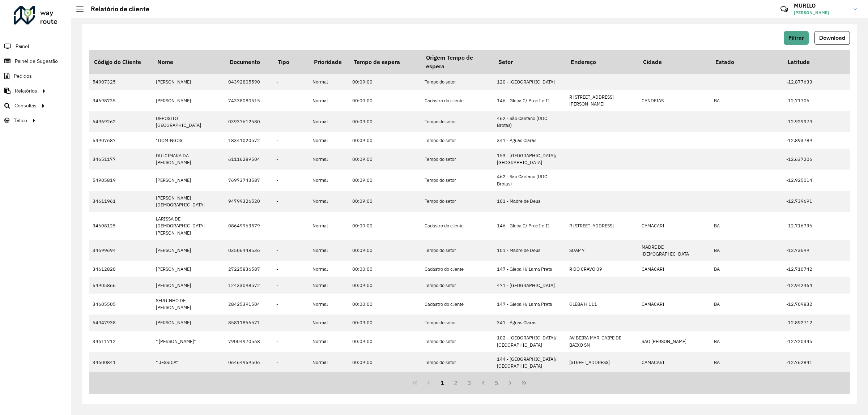 The width and height of the screenshot is (868, 415). What do you see at coordinates (510, 383) in the screenshot?
I see `button: Next Page` at bounding box center [510, 383].